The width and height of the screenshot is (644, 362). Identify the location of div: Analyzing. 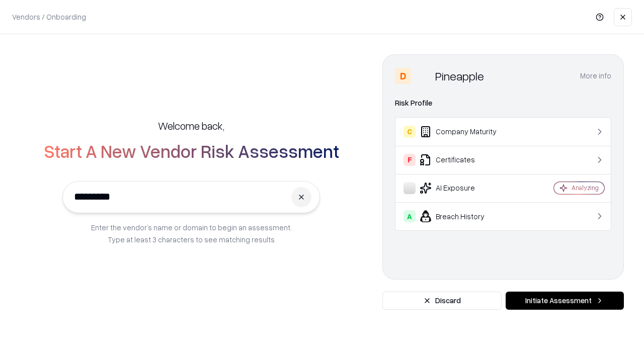
(585, 187).